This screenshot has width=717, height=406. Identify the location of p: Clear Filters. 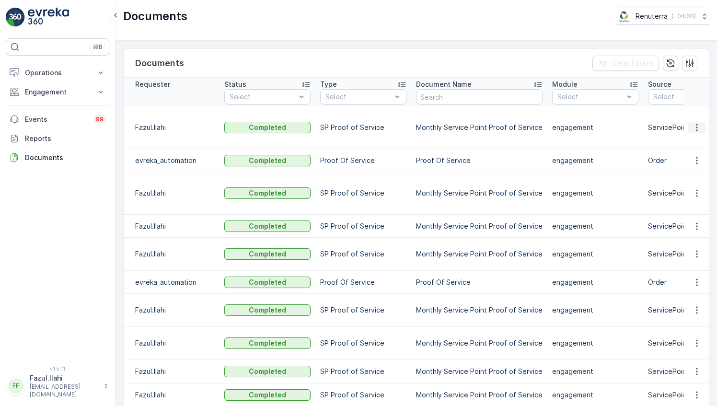
(632, 63).